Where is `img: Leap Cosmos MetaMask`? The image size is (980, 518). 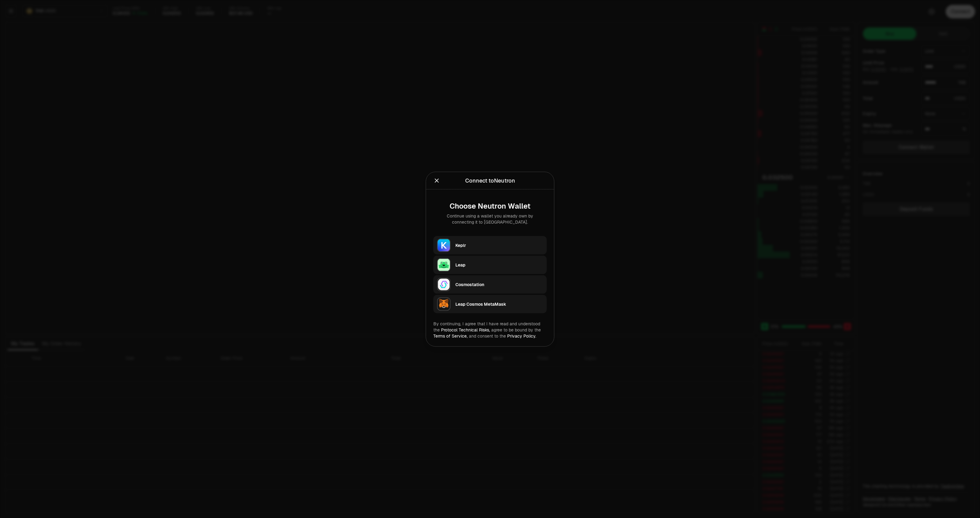 img: Leap Cosmos MetaMask is located at coordinates (444, 304).